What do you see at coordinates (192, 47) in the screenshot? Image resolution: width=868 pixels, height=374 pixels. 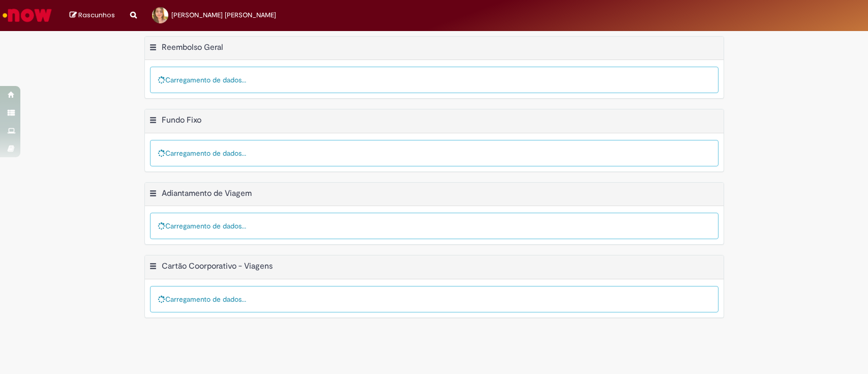 I see `h2: Reembolso Geral` at bounding box center [192, 47].